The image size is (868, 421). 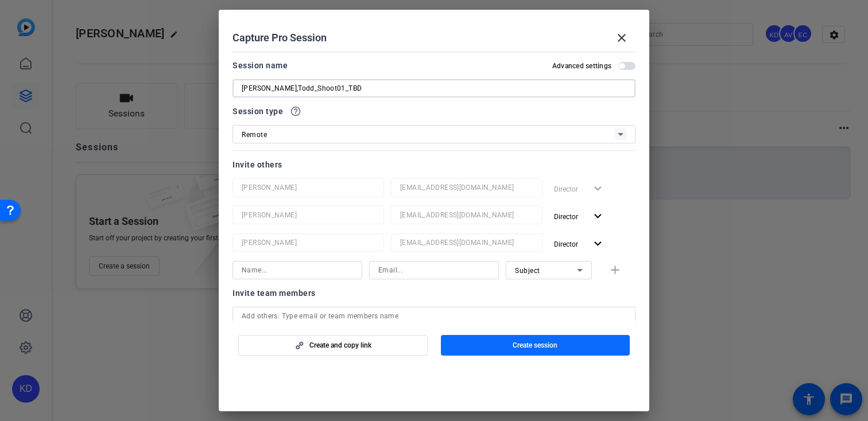 What do you see at coordinates (535, 345) in the screenshot?
I see `span: Create session` at bounding box center [535, 345].